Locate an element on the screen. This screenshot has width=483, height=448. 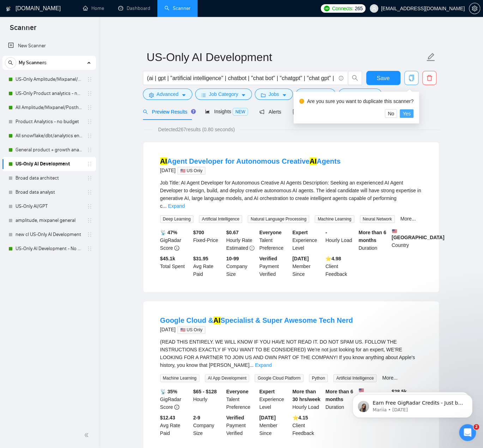
span: double-left is located at coordinates (87, 436).